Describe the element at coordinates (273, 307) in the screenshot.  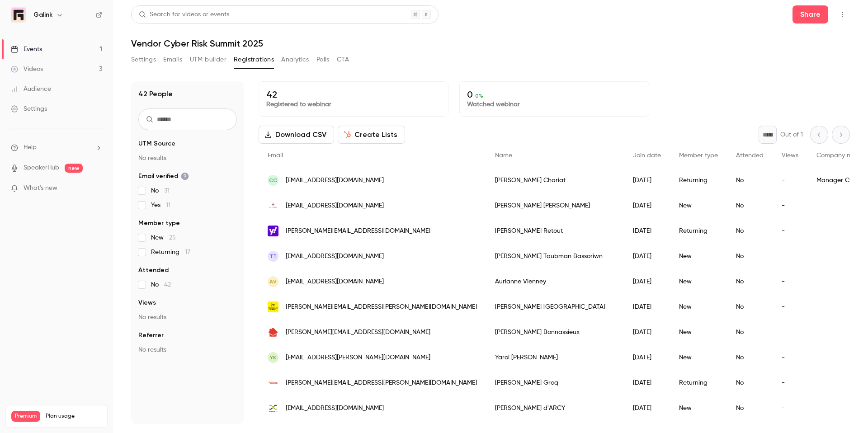
I see `img: grenoblealpesmetropole.fr` at that location.